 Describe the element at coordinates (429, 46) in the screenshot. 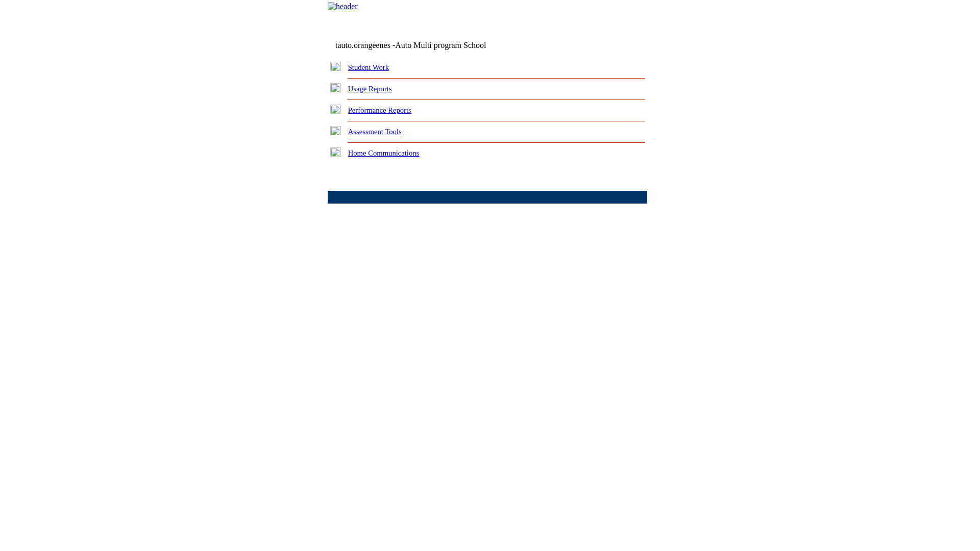

I see `td: tauto.orangeenes -` at that location.